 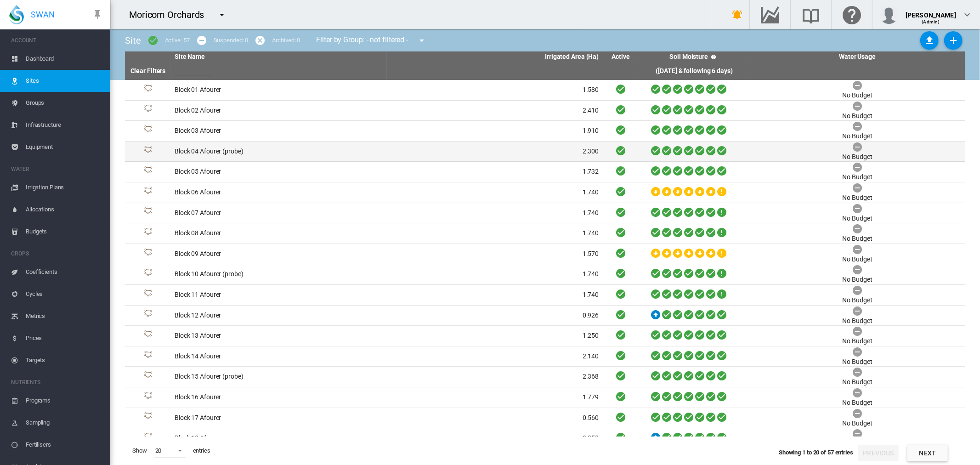 I want to click on span: Showing 1 to 20 of 57 entries, so click(x=816, y=452).